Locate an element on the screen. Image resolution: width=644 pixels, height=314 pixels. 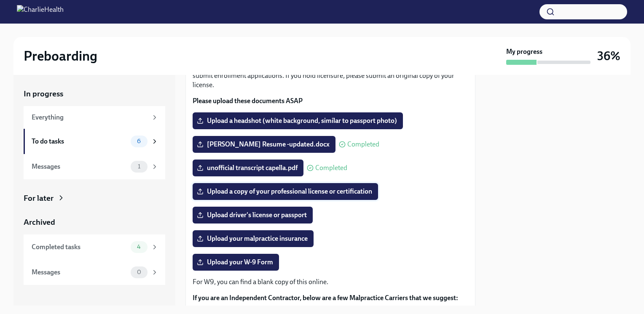
p: For W9, you can find a blank copy of this online. is located at coordinates (331, 282).